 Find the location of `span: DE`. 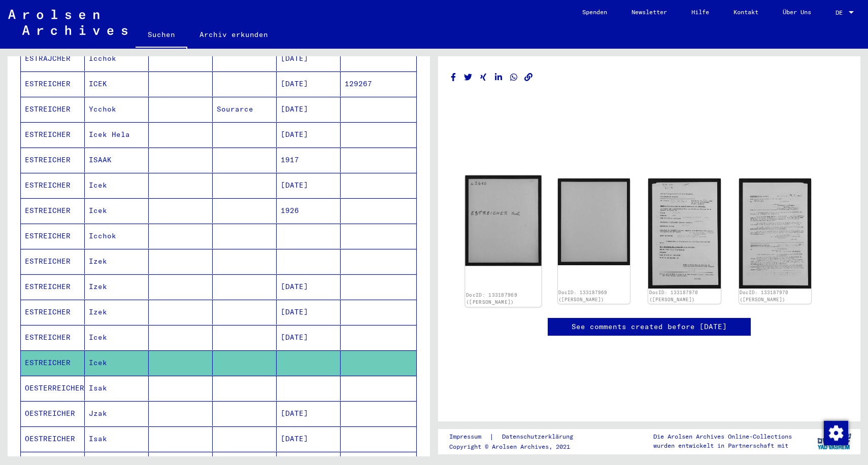

span: DE is located at coordinates (841, 13).